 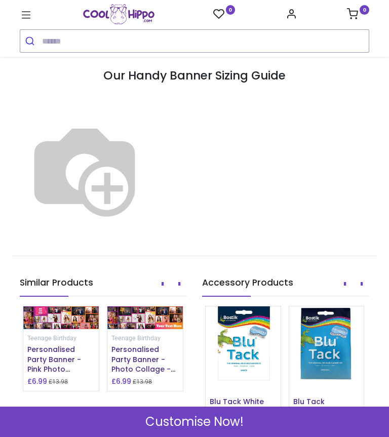 I want to click on img: Personalised Party Banner - Pink Photo Collage - Custom Text & 25 Photo Upload, so click(x=61, y=317).